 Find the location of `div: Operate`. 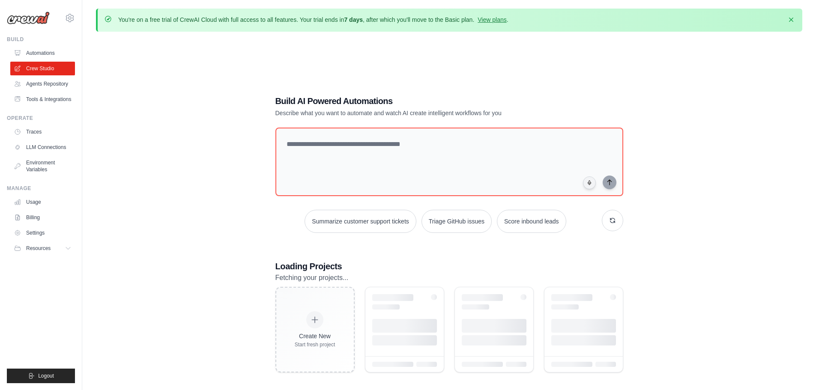

div: Operate is located at coordinates (41, 118).